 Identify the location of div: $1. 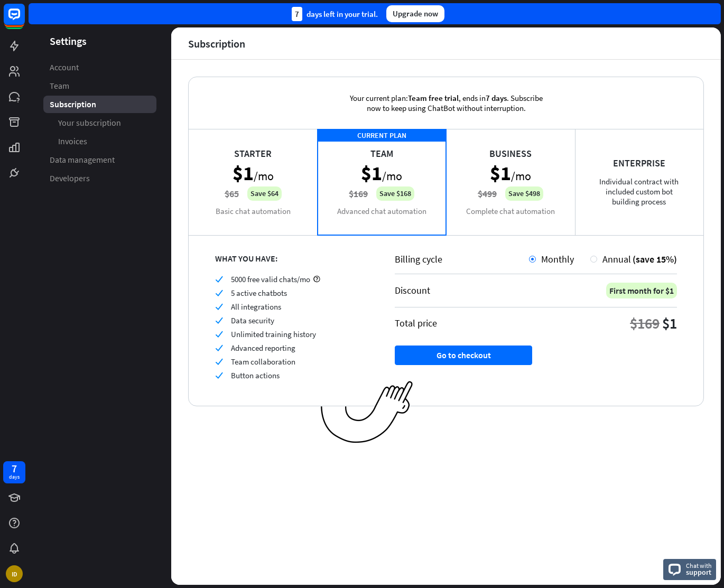
(669, 323).